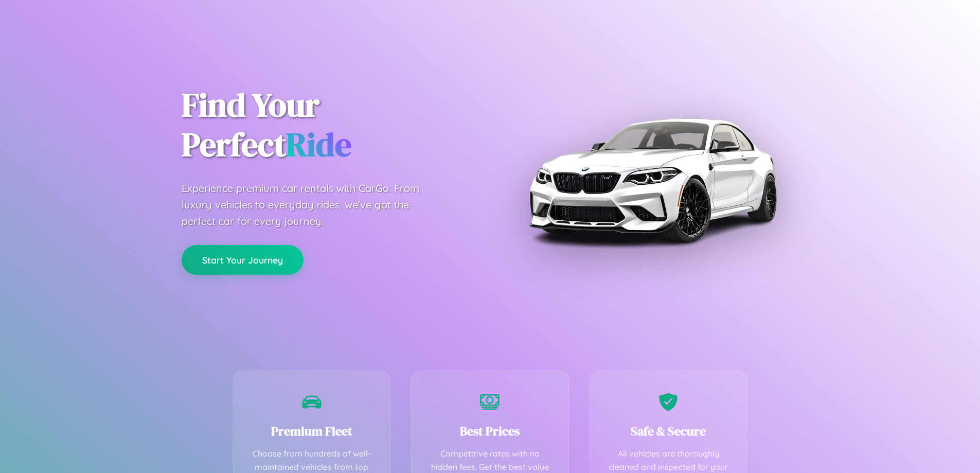 This screenshot has height=473, width=980. I want to click on button: Start Your Journey, so click(242, 260).